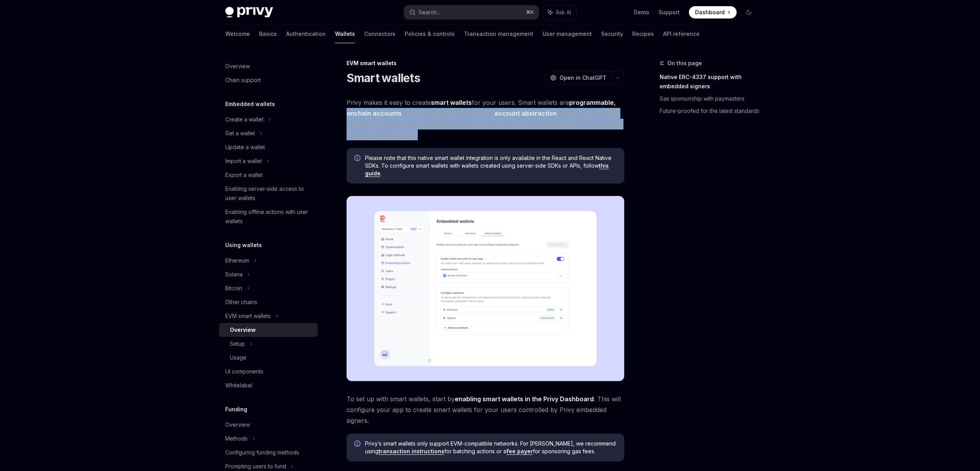  Describe the element at coordinates (269, 175) in the screenshot. I see `a: Export a wallet` at that location.